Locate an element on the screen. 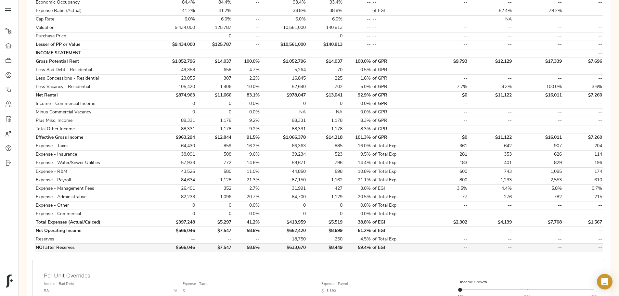  td: 1,096 is located at coordinates (214, 197).